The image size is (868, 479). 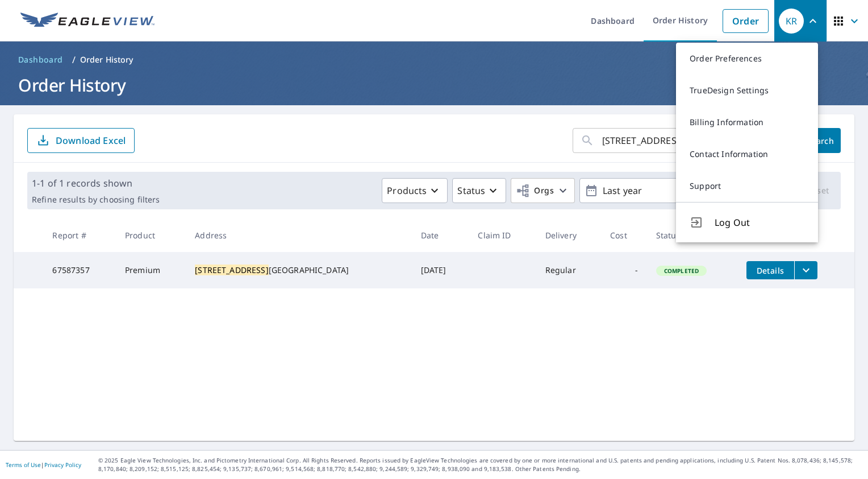 What do you see at coordinates (79, 235) in the screenshot?
I see `th: Report #` at bounding box center [79, 235].